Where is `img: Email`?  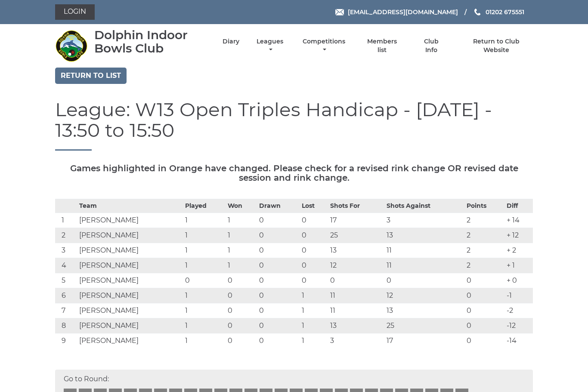
img: Email is located at coordinates (339, 12).